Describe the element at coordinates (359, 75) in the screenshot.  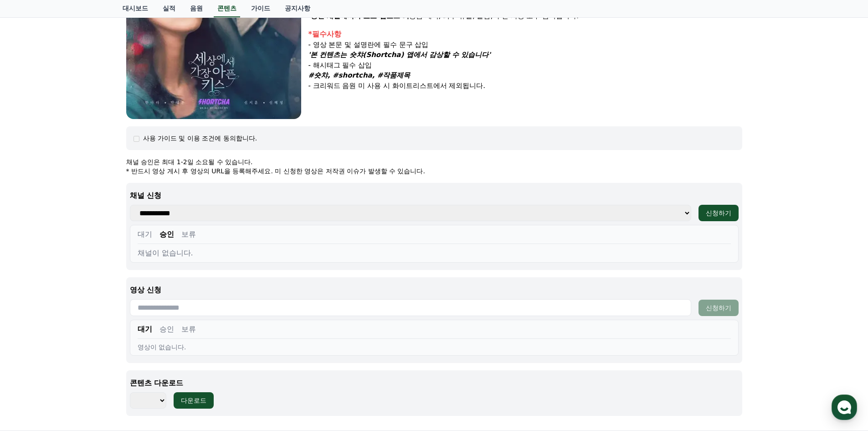
I see `em: #숏챠, #shortcha, #작품제목` at that location.